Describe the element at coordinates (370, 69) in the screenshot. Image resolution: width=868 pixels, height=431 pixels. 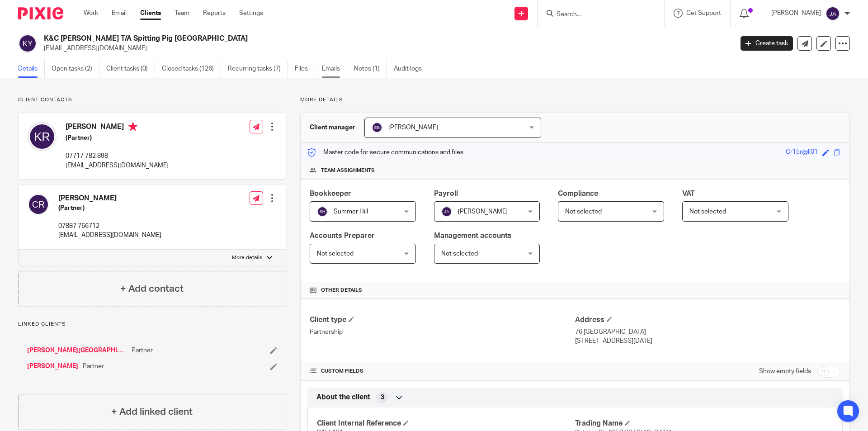
I see `a: Notes (1)` at that location.